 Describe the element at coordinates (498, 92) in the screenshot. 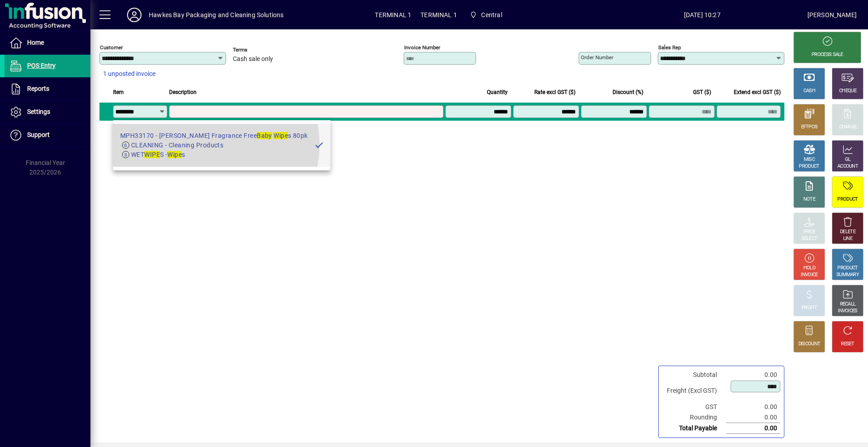

I see `span: Quantity` at that location.